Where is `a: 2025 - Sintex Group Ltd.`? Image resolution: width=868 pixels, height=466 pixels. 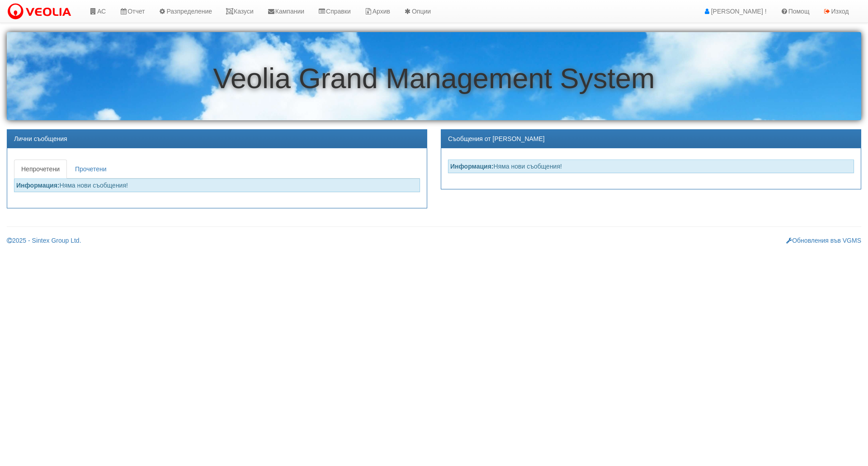
a: 2025 - Sintex Group Ltd. is located at coordinates (44, 241).